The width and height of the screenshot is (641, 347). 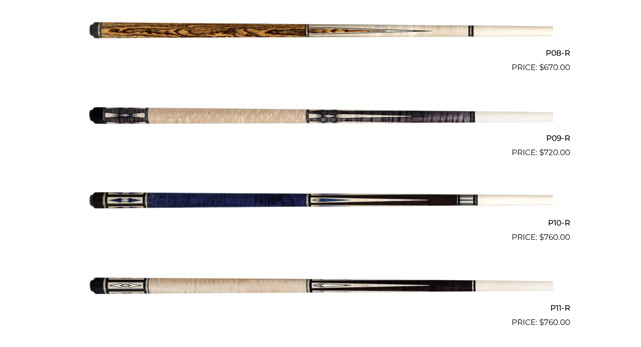 What do you see at coordinates (321, 308) in the screenshot?
I see `h2: P11-R` at bounding box center [321, 308].